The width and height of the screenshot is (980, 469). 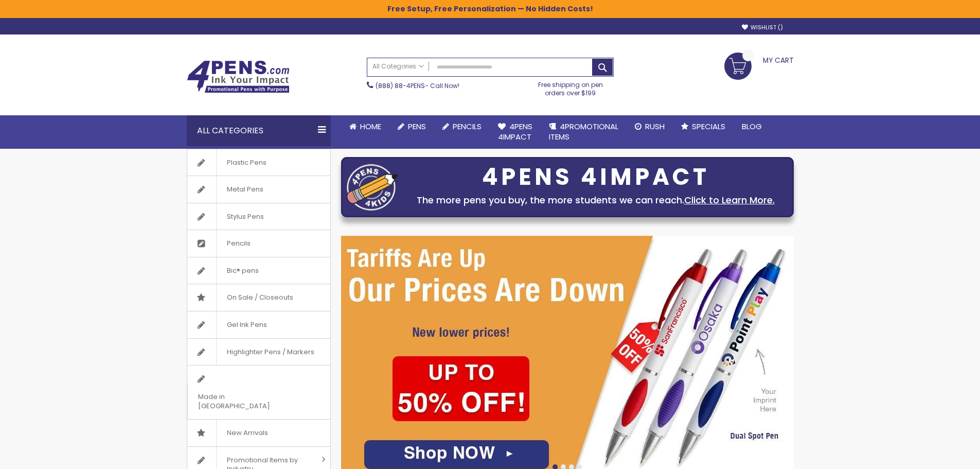 What do you see at coordinates (259, 271) in the screenshot?
I see `a: Bic® pens` at bounding box center [259, 271].